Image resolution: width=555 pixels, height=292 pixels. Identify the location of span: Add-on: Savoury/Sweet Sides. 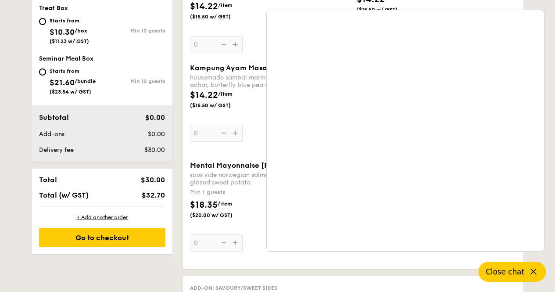
(233, 288).